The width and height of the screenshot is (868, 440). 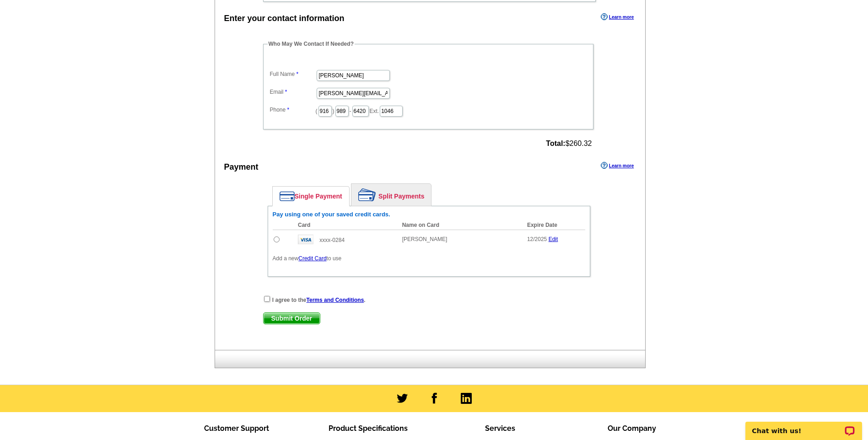 I want to click on a: Single Payment, so click(x=310, y=196).